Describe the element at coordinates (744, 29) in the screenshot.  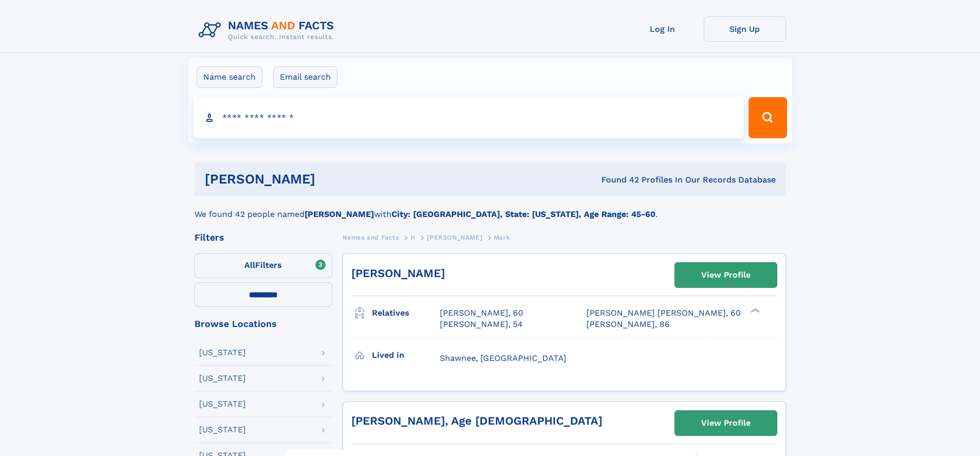
I see `a: Sign Up` at that location.